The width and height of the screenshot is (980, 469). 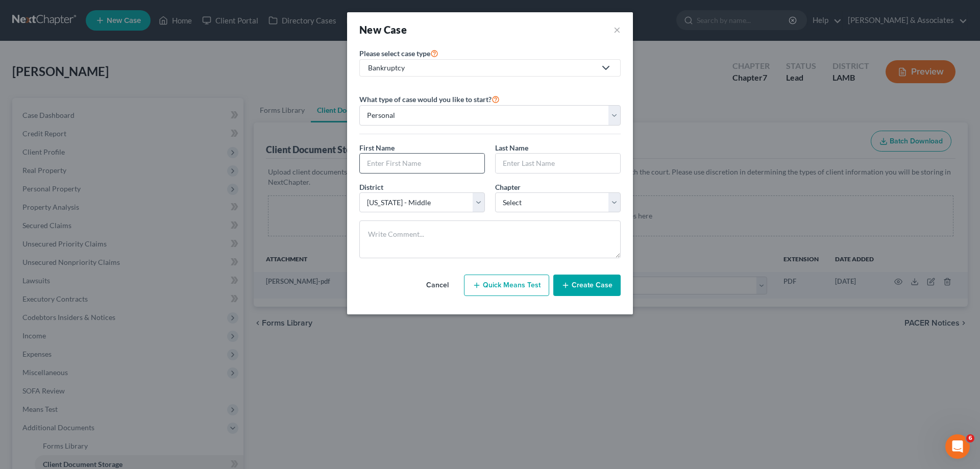 What do you see at coordinates (383, 29) in the screenshot?
I see `strong: New Case` at bounding box center [383, 29].